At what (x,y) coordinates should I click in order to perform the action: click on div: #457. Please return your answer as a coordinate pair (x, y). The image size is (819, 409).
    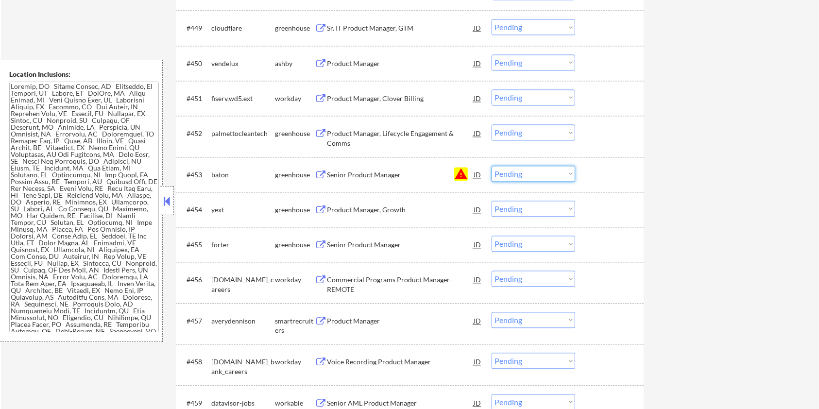
    Looking at the image, I should click on (195, 321).